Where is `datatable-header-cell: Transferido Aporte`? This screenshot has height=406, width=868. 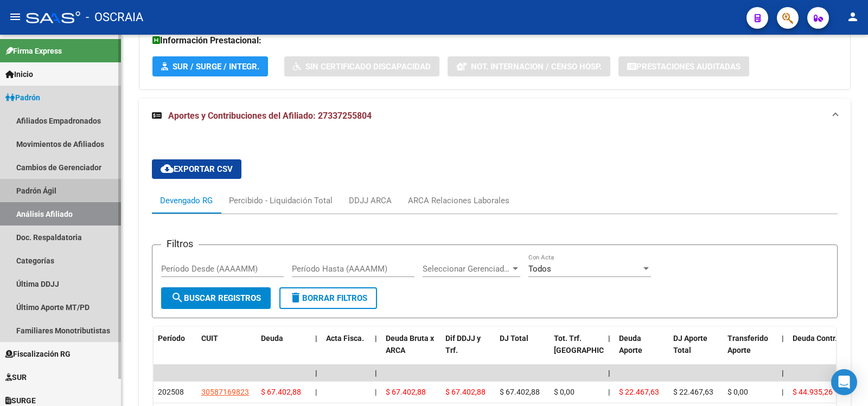
datatable-header-cell: Transferido Aporte is located at coordinates (750, 351).